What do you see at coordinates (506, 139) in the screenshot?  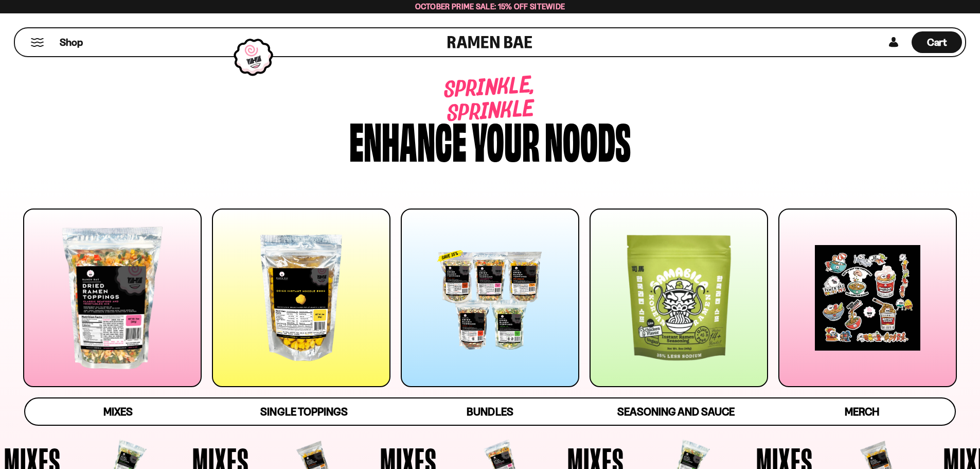 I see `div: your` at bounding box center [506, 139].